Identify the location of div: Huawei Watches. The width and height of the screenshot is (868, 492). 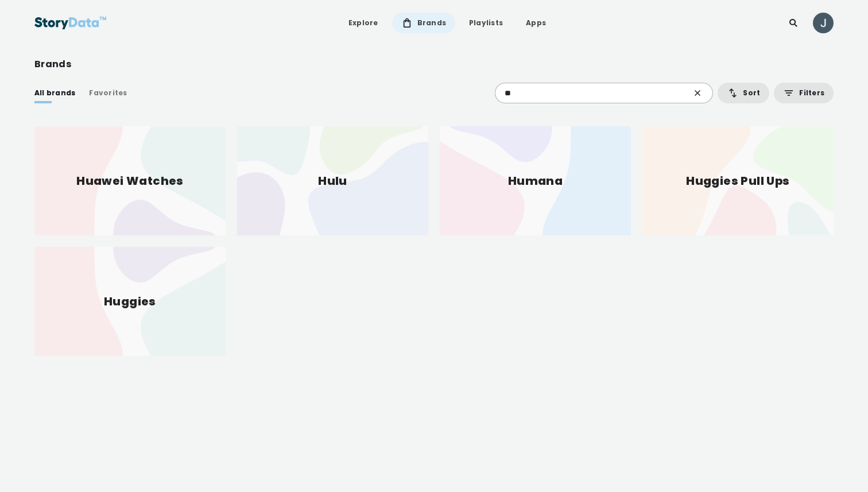
(129, 181).